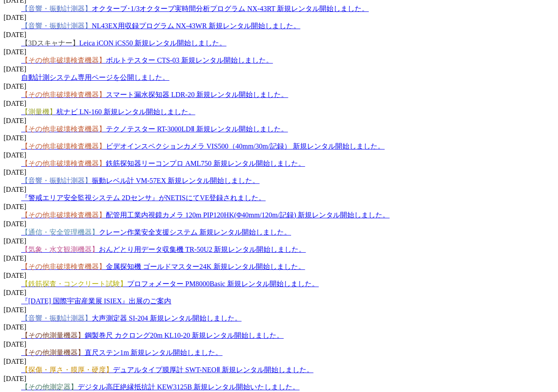  Describe the element at coordinates (39, 112) in the screenshot. I see `span: 【測量機】` at that location.